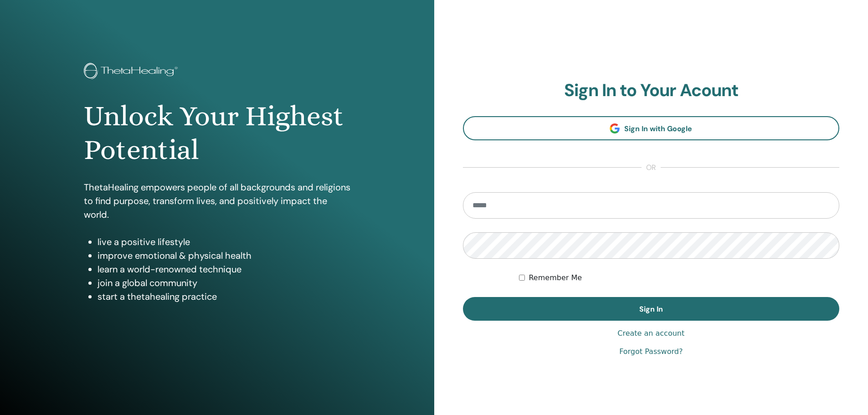 This screenshot has height=415, width=868. What do you see at coordinates (650, 351) in the screenshot?
I see `a: Forgot Password?` at bounding box center [650, 351].